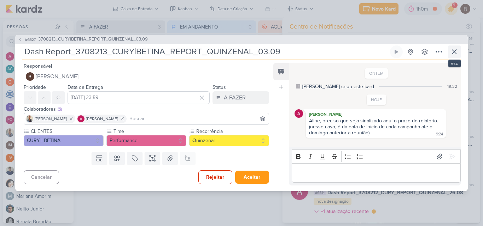 Image resolution: width=483 pixels, height=226 pixels. What do you see at coordinates (396, 52) in the screenshot?
I see `div: Ligar relógio` at bounding box center [396, 52].